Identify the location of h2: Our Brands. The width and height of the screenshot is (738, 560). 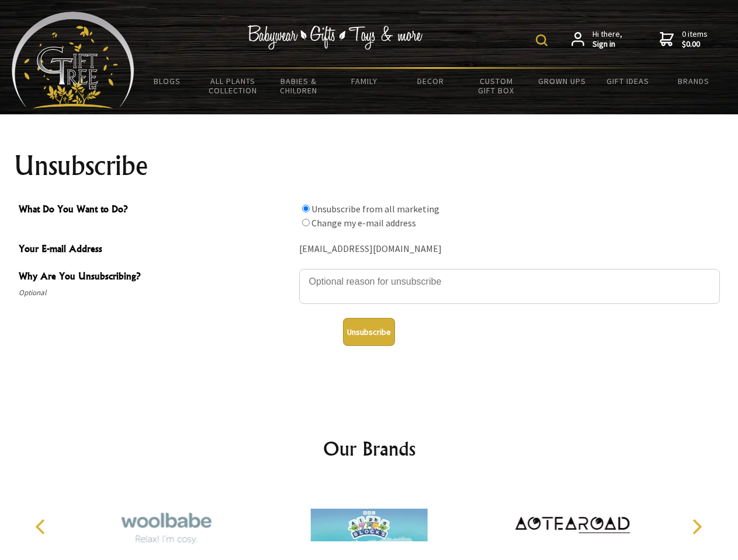
(369, 449).